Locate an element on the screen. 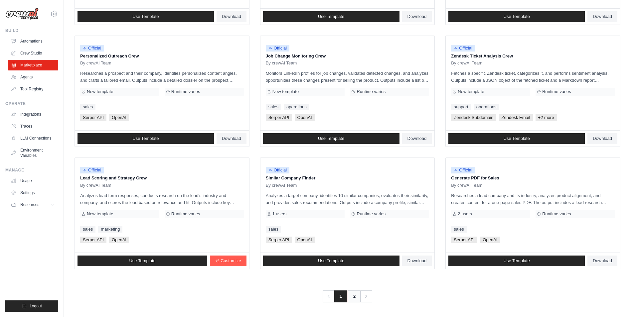 This screenshot has width=631, height=317. p: Researches a prospect and their company, identifies personalized content angles, and crafts a tai... is located at coordinates (162, 77).